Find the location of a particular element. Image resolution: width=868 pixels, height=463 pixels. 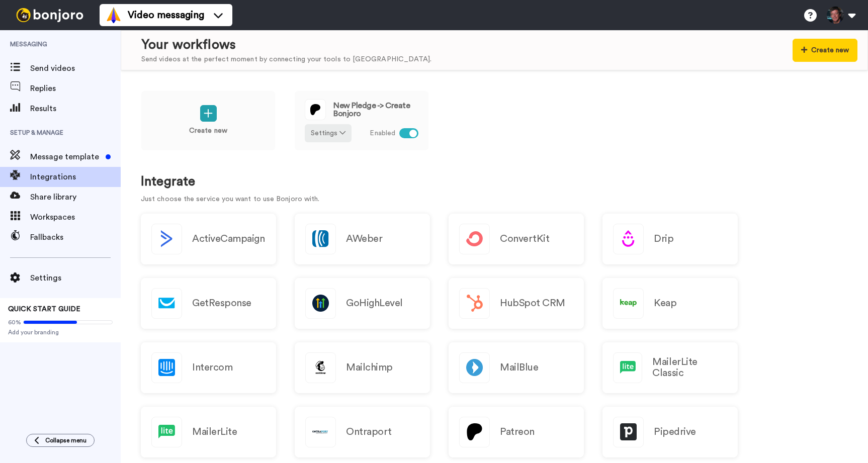

a: Mailchimp is located at coordinates (362, 368).